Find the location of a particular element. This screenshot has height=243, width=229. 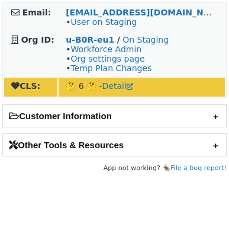

strong: Org ID: is located at coordinates (38, 40).